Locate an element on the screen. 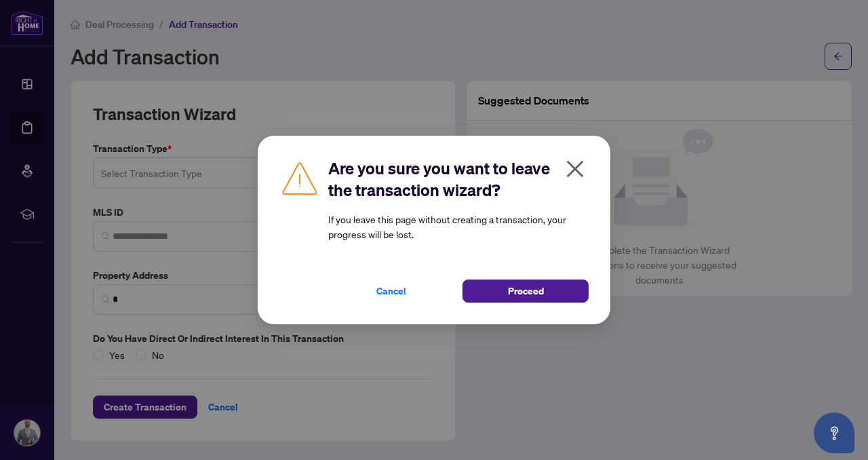 Image resolution: width=868 pixels, height=460 pixels. span: close is located at coordinates (575, 169).